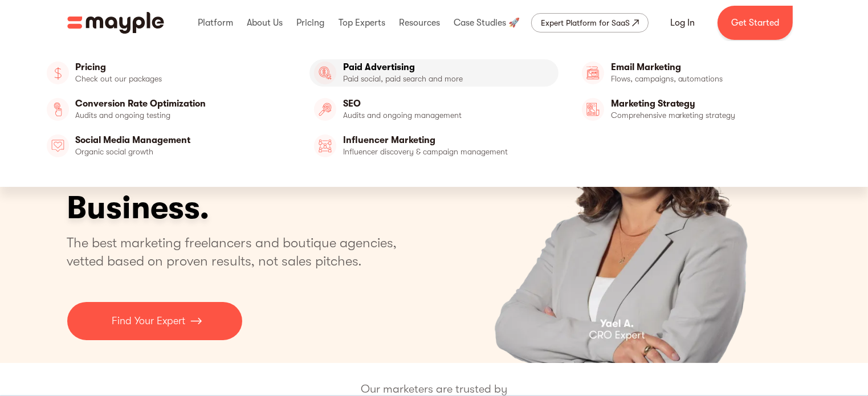 This screenshot has width=868, height=396. What do you see at coordinates (590, 23) in the screenshot?
I see `a: Expert Platform for SaaS` at bounding box center [590, 23].